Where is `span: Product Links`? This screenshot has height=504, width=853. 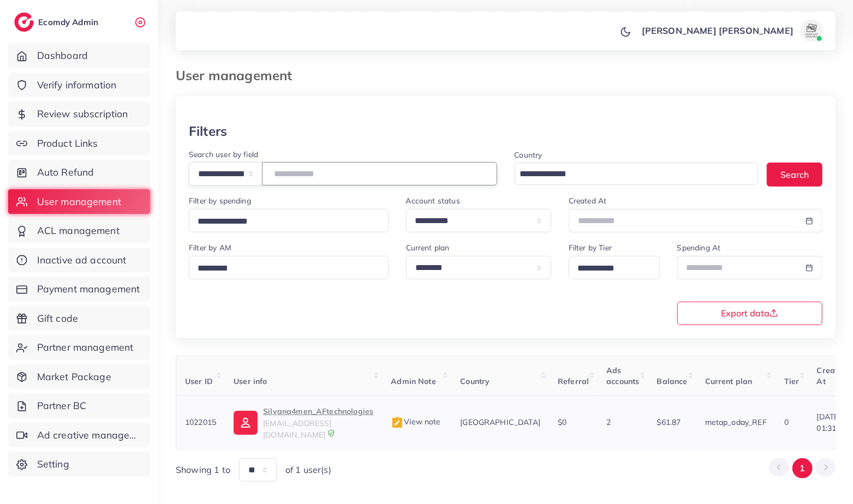
span: Product Links is located at coordinates (68, 143).